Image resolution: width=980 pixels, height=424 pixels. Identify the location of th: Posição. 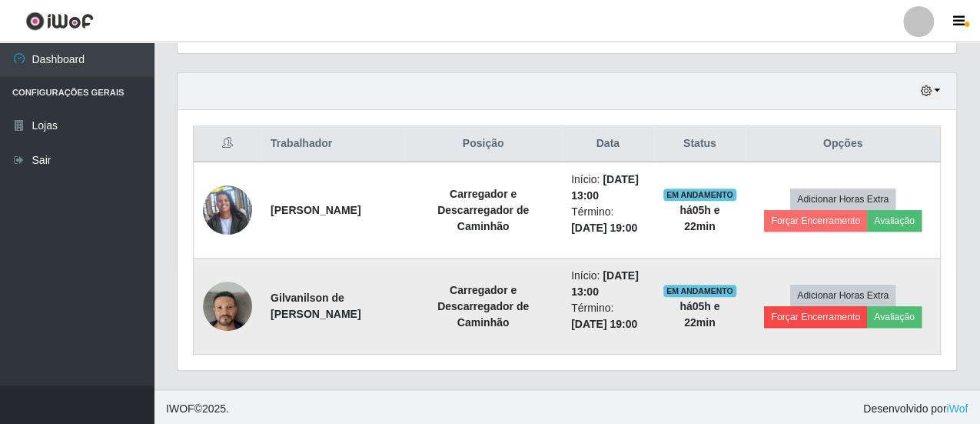
(483, 144).